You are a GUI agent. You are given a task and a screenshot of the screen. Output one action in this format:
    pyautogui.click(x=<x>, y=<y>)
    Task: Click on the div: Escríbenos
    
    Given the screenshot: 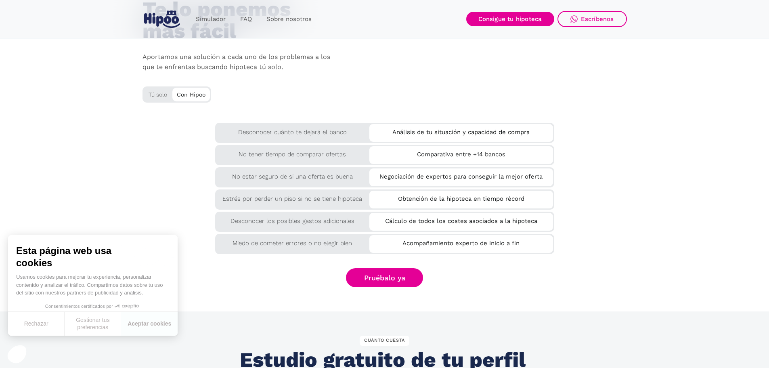 What is the action you would take?
    pyautogui.click(x=598, y=19)
    